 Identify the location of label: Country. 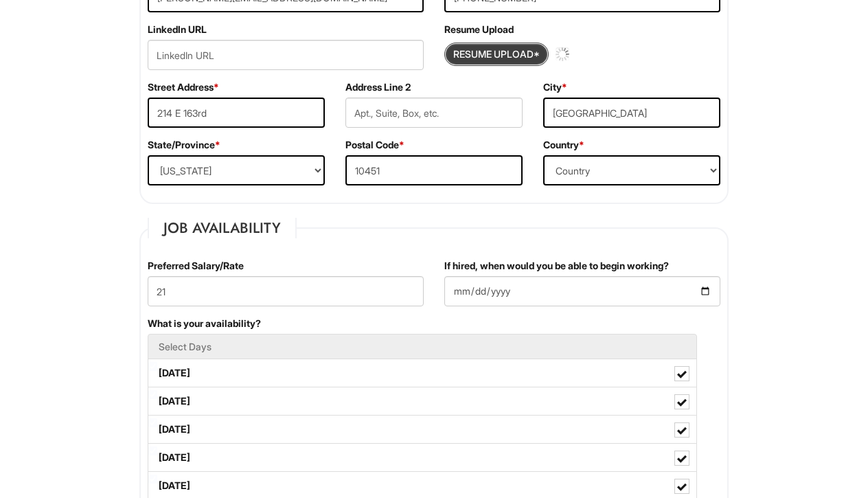
(564, 145).